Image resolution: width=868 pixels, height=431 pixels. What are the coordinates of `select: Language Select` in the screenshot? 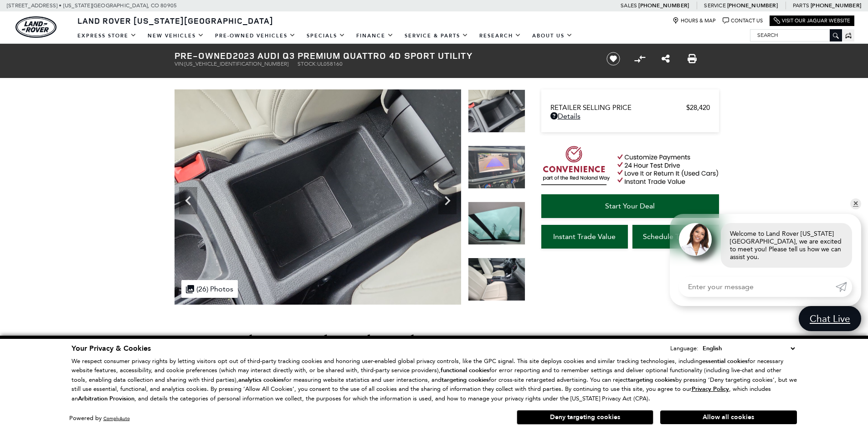 It's located at (749, 349).